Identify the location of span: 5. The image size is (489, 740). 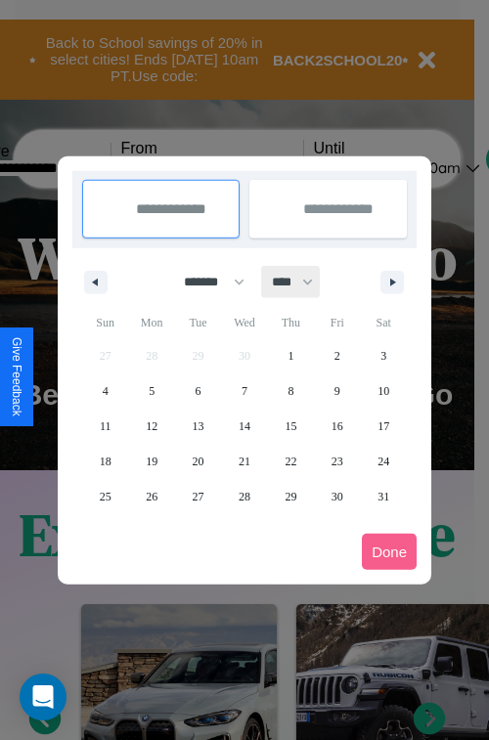
(151, 391).